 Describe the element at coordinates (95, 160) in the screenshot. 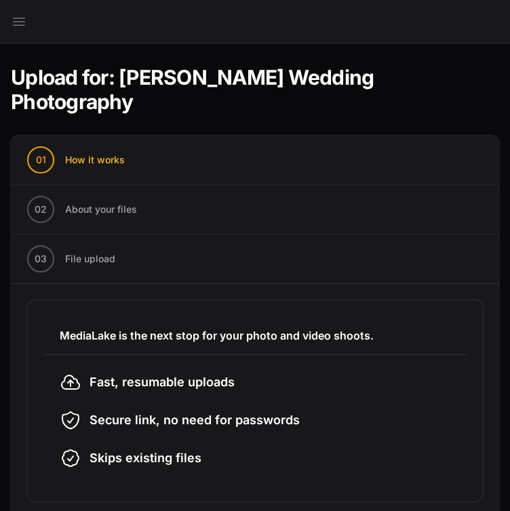

I see `span: How it works` at that location.